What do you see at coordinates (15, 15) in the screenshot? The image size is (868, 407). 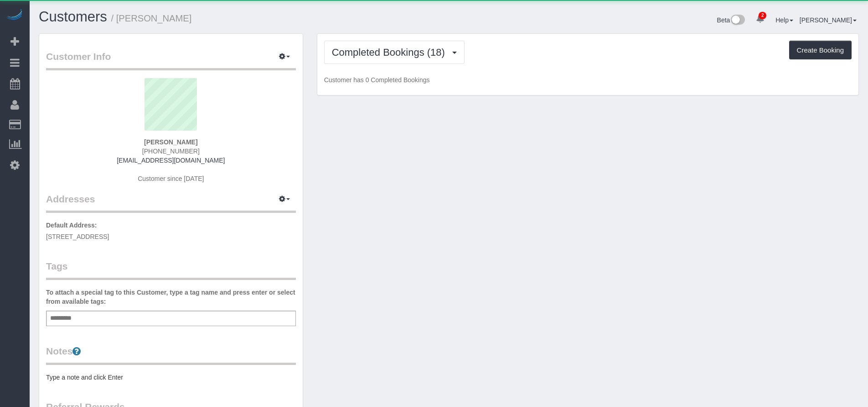 I see `img: Automaid Logo` at bounding box center [15, 15].